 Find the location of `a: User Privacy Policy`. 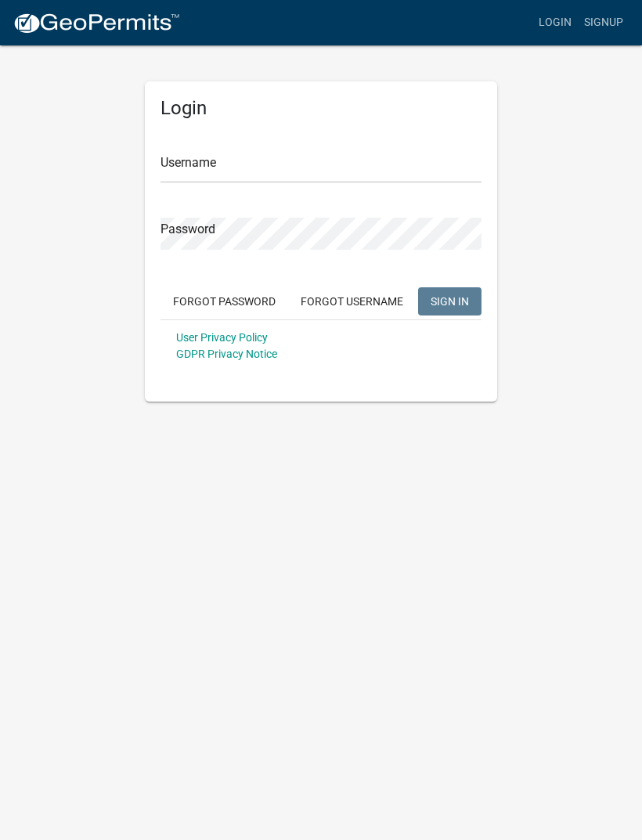

a: User Privacy Policy is located at coordinates (222, 338).